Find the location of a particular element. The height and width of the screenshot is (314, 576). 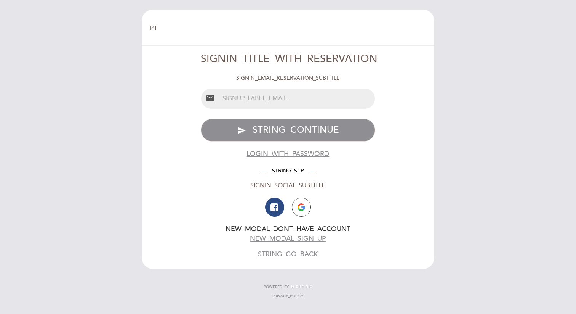

span: STRING_CONTINUE is located at coordinates (296, 130).